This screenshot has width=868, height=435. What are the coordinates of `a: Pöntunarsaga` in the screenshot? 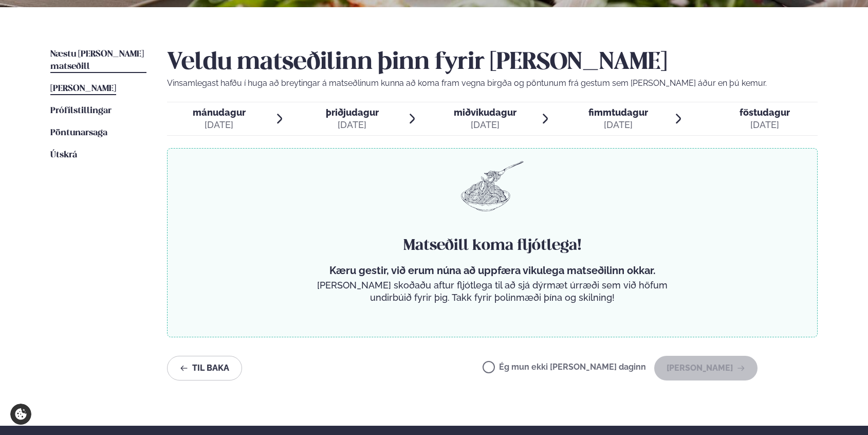 It's located at (79, 133).